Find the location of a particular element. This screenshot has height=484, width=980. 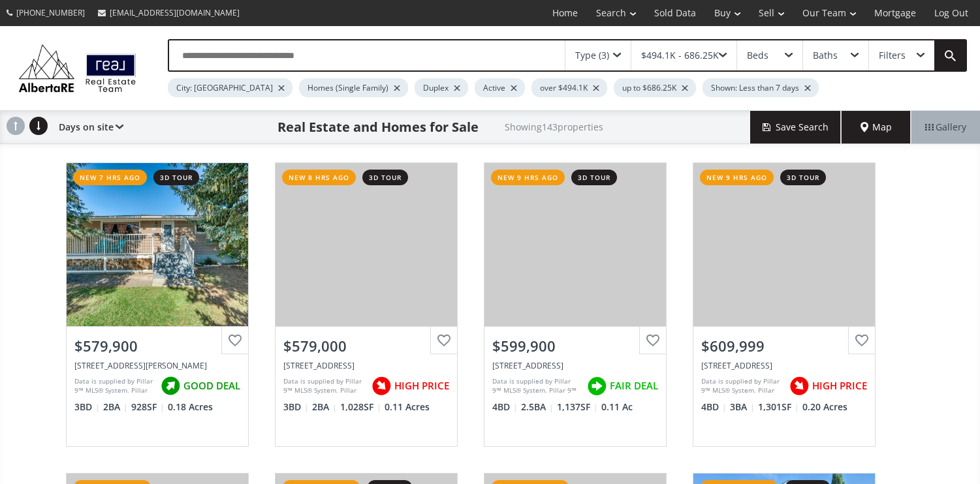

div: Gallery is located at coordinates (946, 128).